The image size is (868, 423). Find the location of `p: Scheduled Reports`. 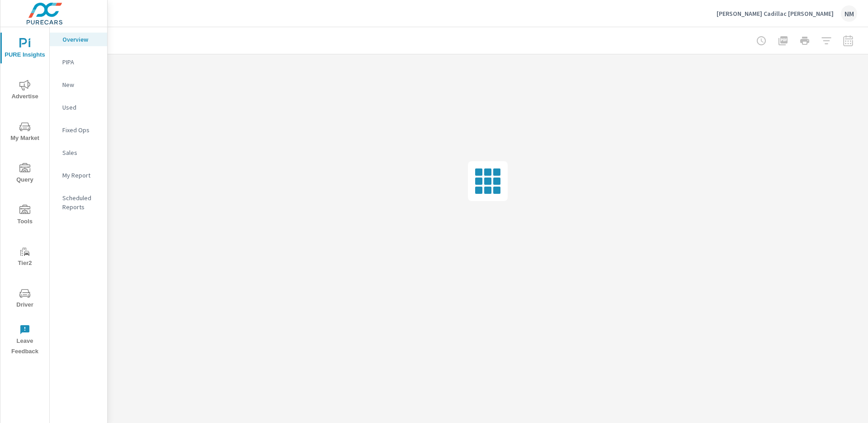

p: Scheduled Reports is located at coordinates (81, 202).